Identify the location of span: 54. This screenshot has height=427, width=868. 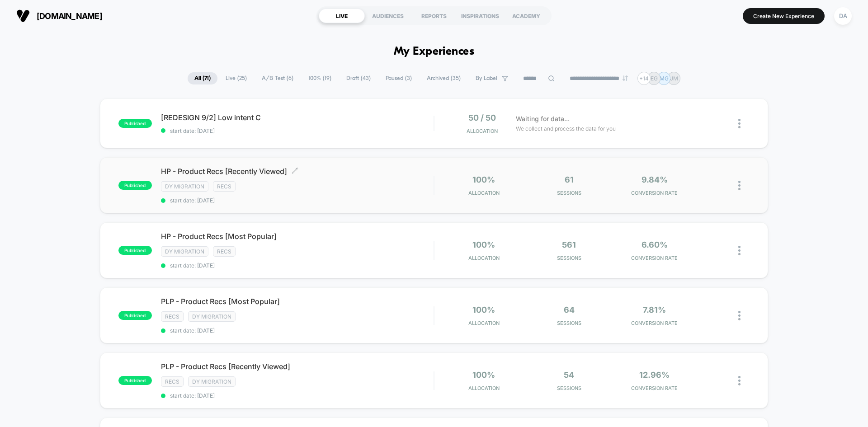
(568, 375).